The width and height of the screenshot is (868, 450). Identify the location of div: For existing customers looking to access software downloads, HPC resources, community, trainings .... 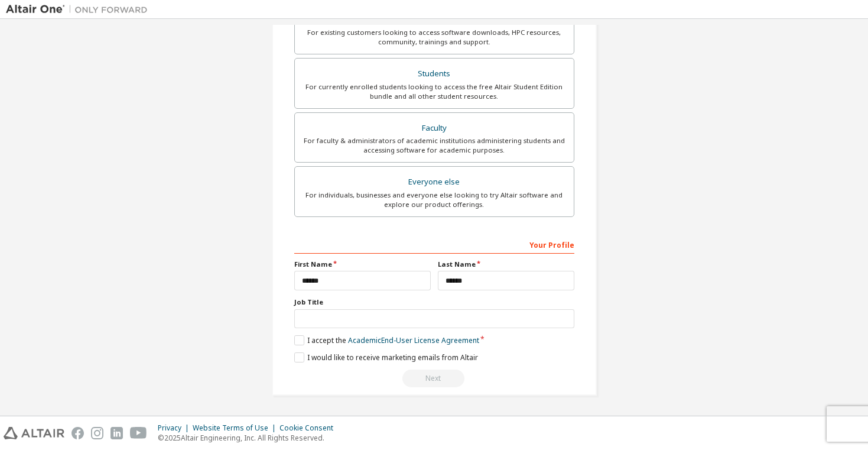
(434, 37).